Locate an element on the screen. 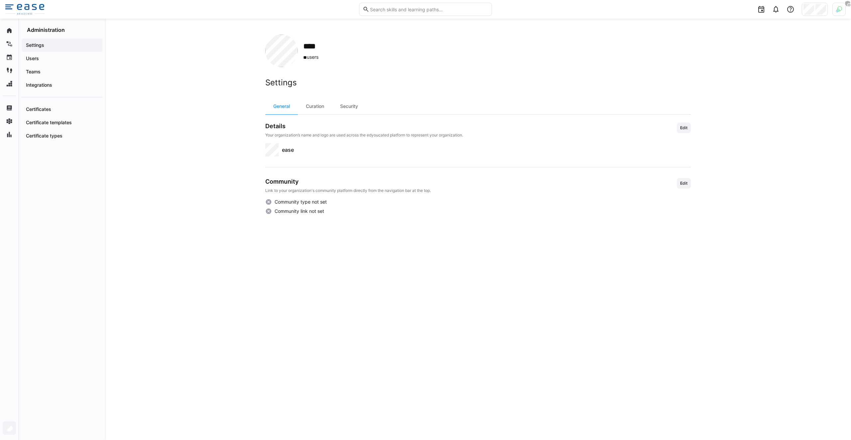 This screenshot has height=440, width=851. p: Link to your organization's community platform directly from the navigation bar at the top. is located at coordinates (348, 191).